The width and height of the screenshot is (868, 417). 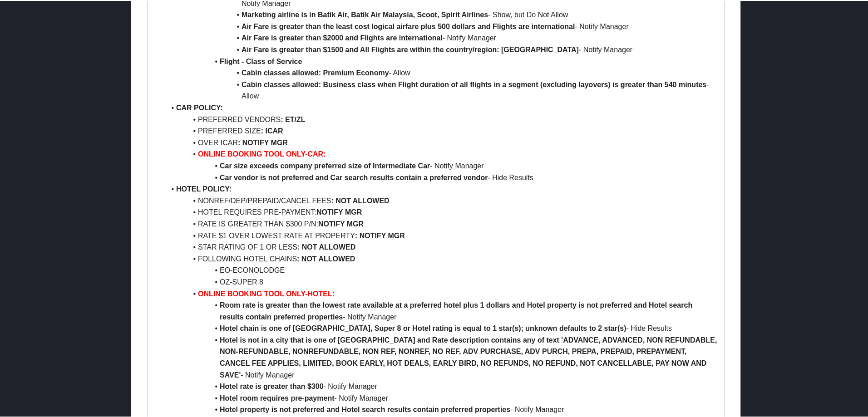 I want to click on strong: Flight - Class of Service, so click(x=261, y=60).